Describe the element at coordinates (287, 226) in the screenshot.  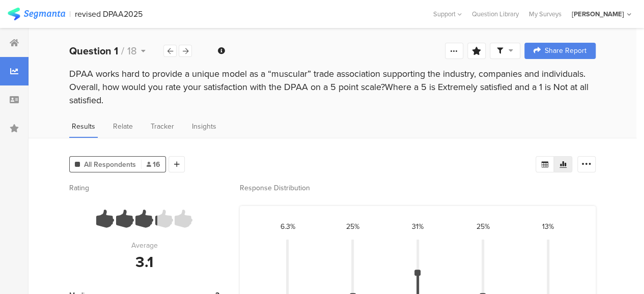
I see `div: 6.3%` at that location.